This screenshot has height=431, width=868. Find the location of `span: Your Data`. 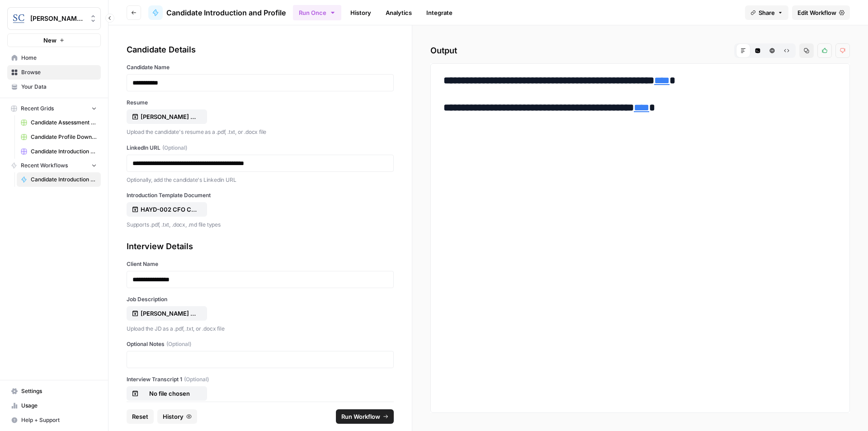

span: Your Data is located at coordinates (58, 87).